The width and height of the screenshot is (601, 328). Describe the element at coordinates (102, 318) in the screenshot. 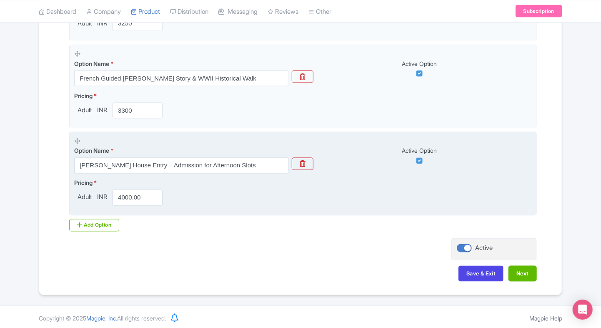

I see `span: Magpie, Inc.` at that location.